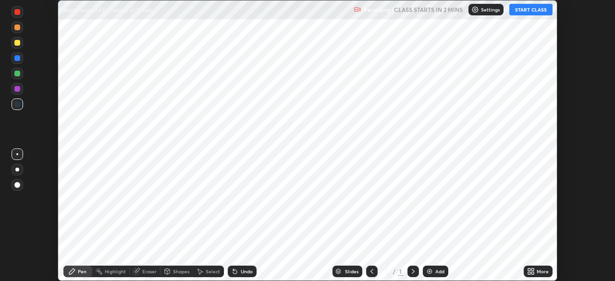 This screenshot has height=281, width=615. Describe the element at coordinates (149, 271) in the screenshot. I see `div: Eraser` at that location.